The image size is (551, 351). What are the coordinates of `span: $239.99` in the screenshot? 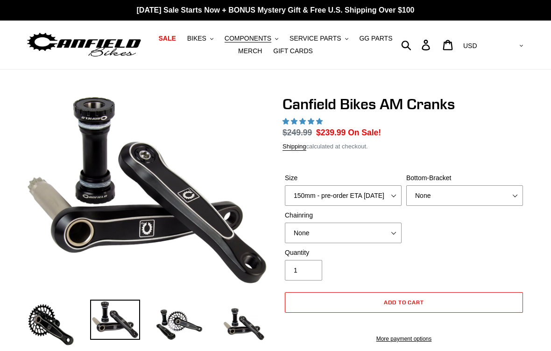 It's located at (331, 133).